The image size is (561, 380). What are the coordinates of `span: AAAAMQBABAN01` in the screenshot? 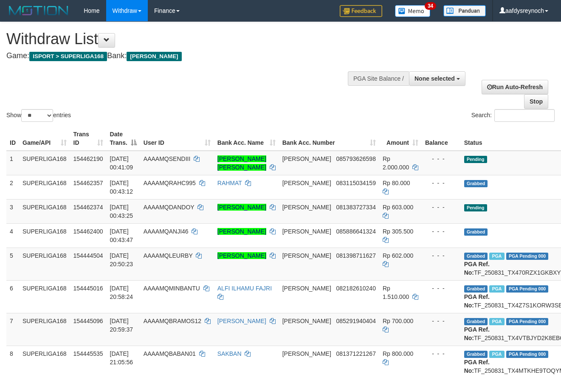 It's located at (169, 354).